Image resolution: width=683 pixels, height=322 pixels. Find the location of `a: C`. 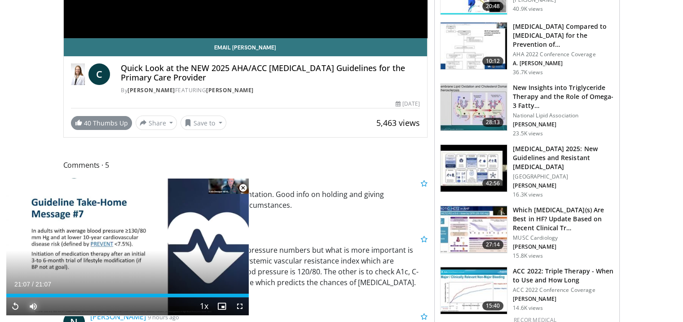

a: C is located at coordinates (99, 74).